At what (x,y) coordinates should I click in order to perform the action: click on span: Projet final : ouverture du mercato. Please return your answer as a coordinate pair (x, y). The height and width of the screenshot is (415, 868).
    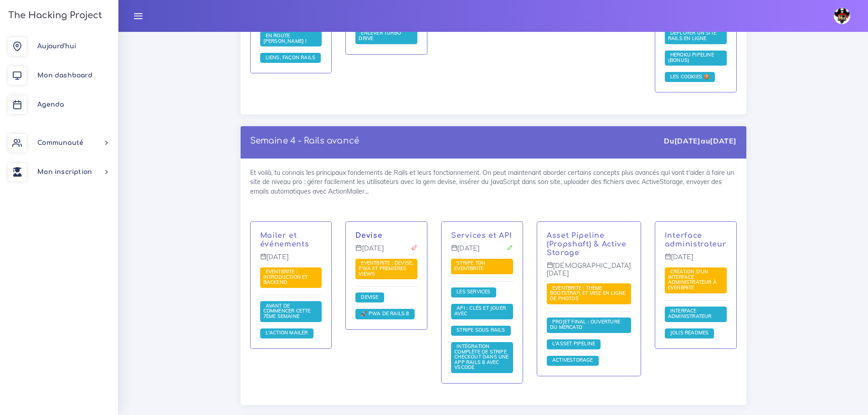
    Looking at the image, I should click on (585, 324).